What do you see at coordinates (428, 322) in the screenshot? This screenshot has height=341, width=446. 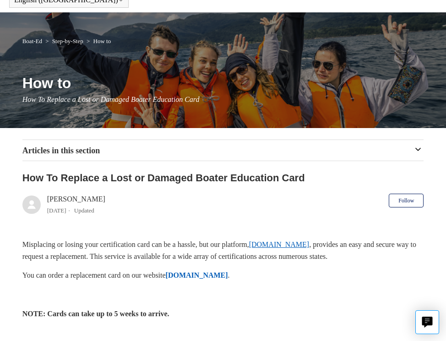 I see `button: Live chat` at bounding box center [428, 322].